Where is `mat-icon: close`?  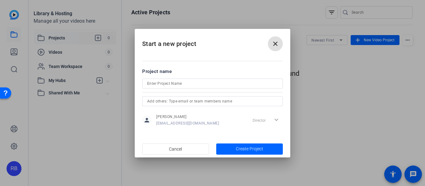 mat-icon: close is located at coordinates (275, 44).